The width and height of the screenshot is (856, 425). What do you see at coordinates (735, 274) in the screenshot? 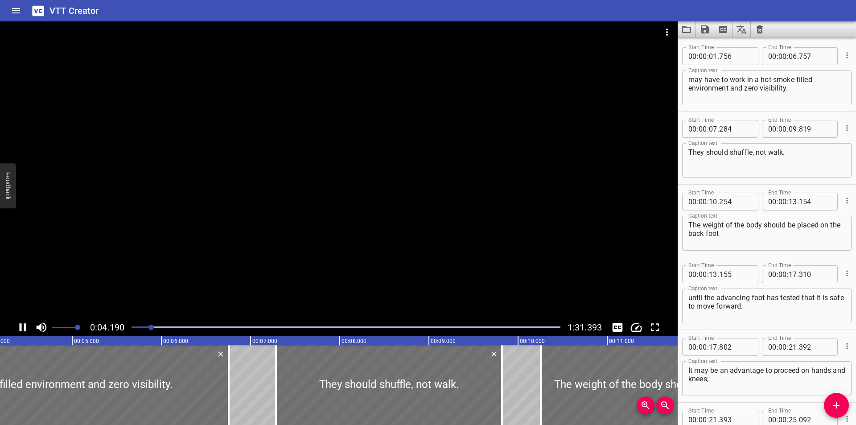
I see `input: 155` at bounding box center [735, 274].